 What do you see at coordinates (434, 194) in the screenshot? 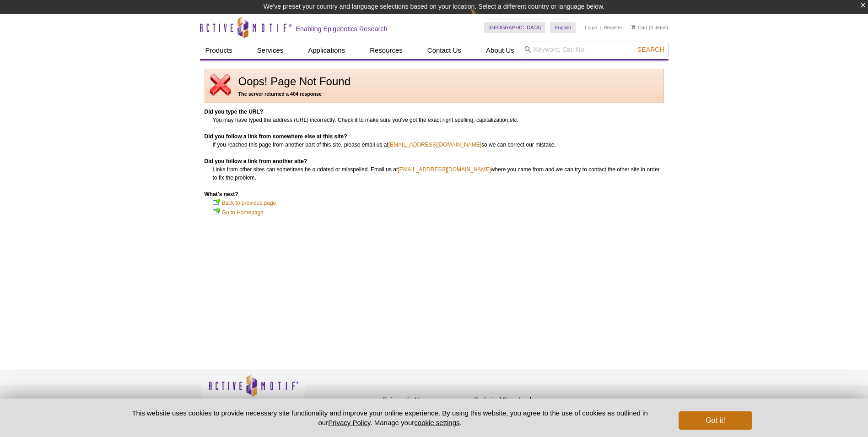
I see `dt: What's next?` at bounding box center [434, 194].